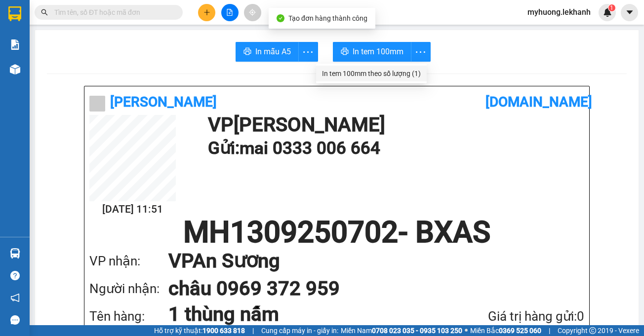  What do you see at coordinates (253, 12) in the screenshot?
I see `span: aim` at bounding box center [253, 12].